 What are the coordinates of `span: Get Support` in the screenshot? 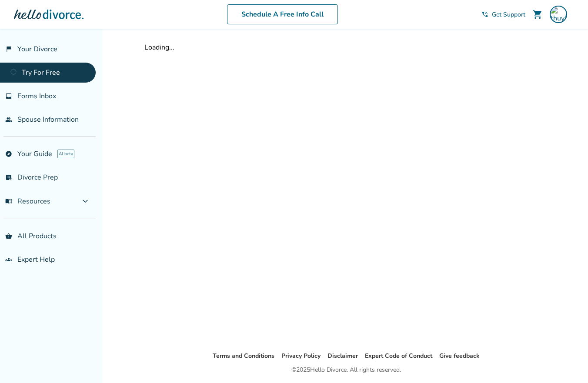 It's located at (508, 14).